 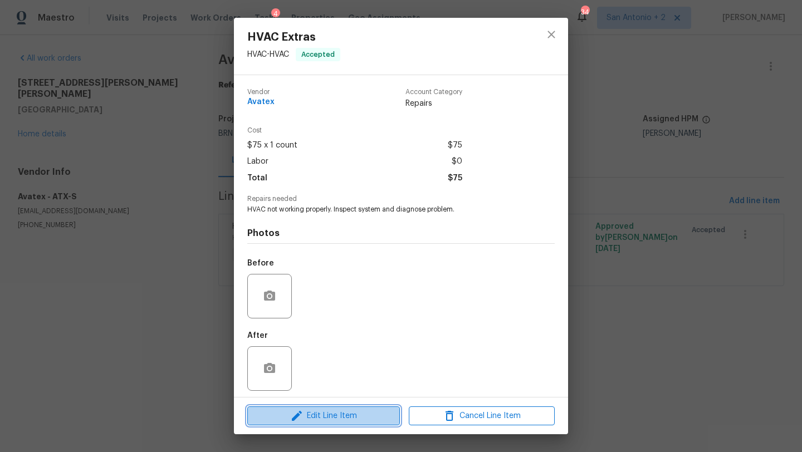 I want to click on div: 34, so click(x=585, y=12).